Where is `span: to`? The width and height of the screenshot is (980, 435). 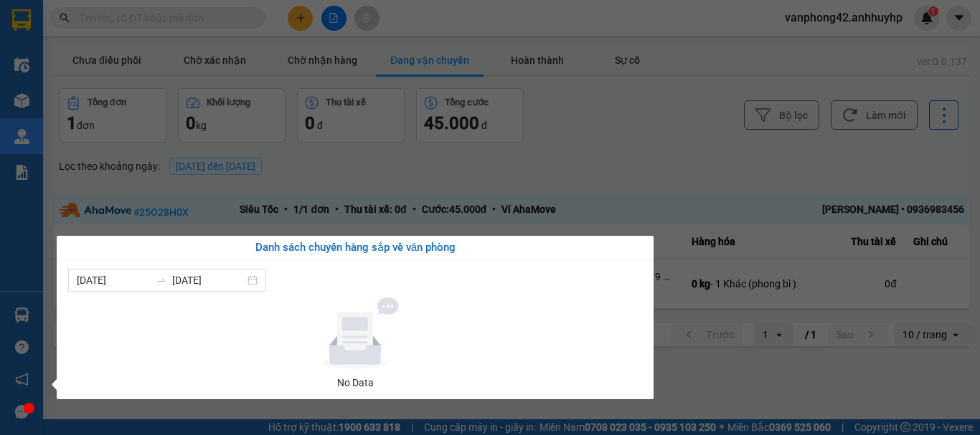
span: to is located at coordinates (161, 281).